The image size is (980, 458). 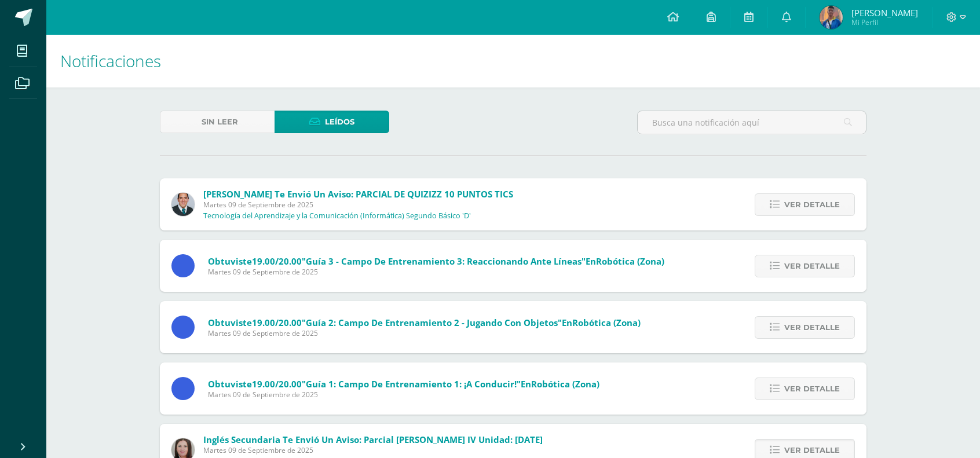 I want to click on span: "Guía 2: Campo de Entrenamiento 2 - Jugando con Objetos", so click(x=432, y=323).